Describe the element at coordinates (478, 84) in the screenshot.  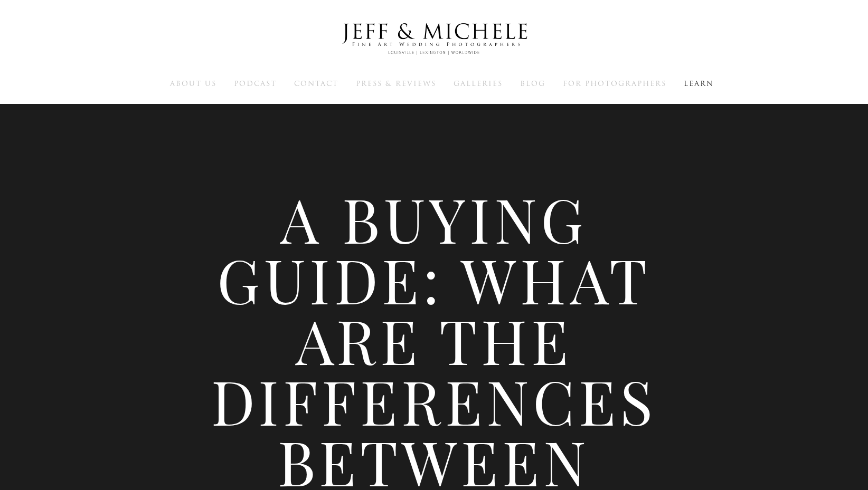
I see `span: Galleries` at that location.